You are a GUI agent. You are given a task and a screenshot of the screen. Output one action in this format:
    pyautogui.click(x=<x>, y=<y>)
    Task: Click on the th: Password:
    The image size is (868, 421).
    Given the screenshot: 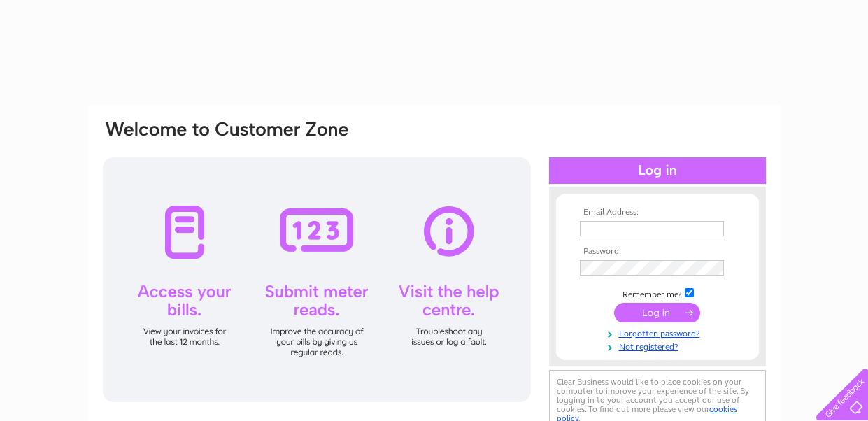 What is the action you would take?
    pyautogui.click(x=657, y=252)
    